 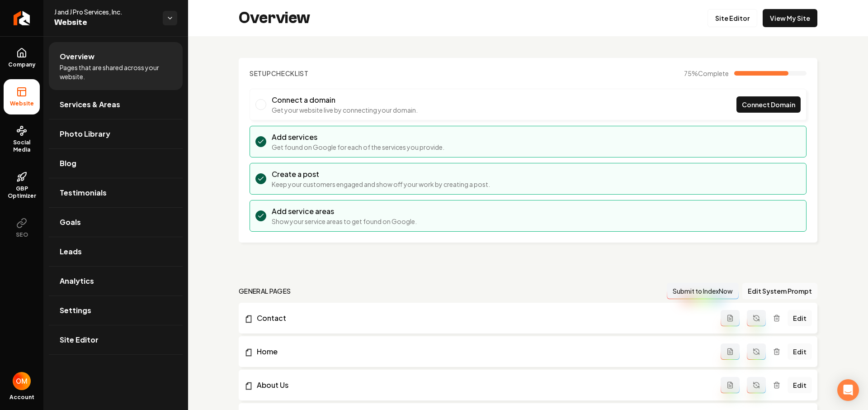 What do you see at coordinates (482, 385) in the screenshot?
I see `a: About Us` at bounding box center [482, 385].